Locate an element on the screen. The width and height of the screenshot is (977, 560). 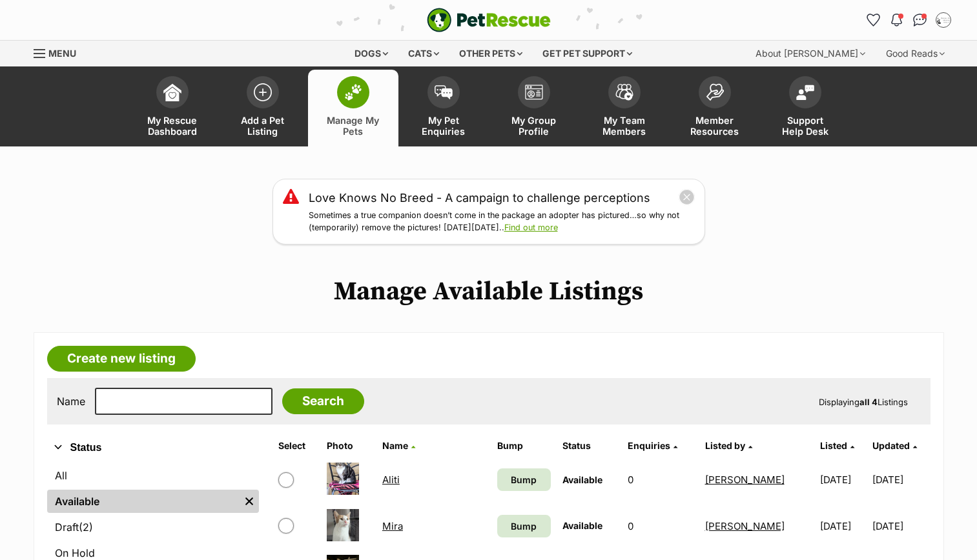
img: dashboard-icon-eb2f2d2d3e046f16d808141f083e7271f6b2e854fb5c12c21221c1fb7104beca.svg is located at coordinates (172, 92).